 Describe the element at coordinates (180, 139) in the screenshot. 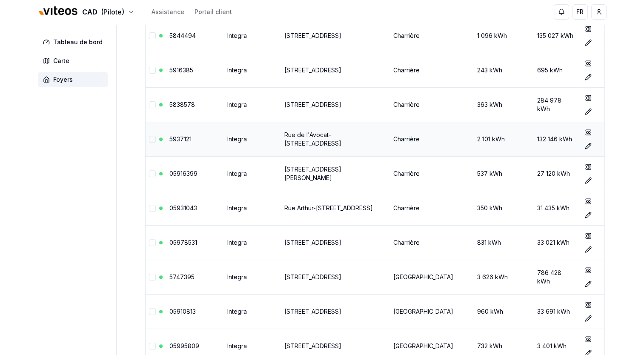

I see `a: 5937121` at that location.